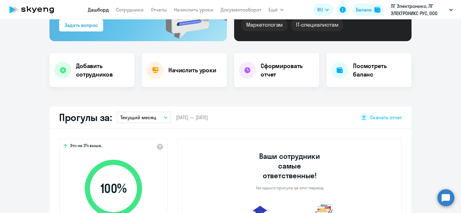 The image size is (461, 213). I want to click on p: Текущий месяц, so click(138, 117).